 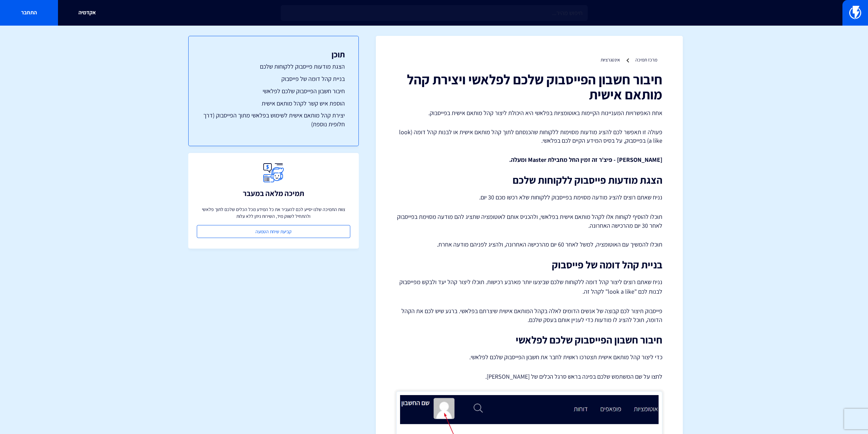 What do you see at coordinates (529, 113) in the screenshot?
I see `p: אחת האפשרויות המעניינות הקיימות באוטומציות בפלאשי היא היכולת ליצור קהל מותאם אישית בפייסבוק.` at bounding box center [529, 113].